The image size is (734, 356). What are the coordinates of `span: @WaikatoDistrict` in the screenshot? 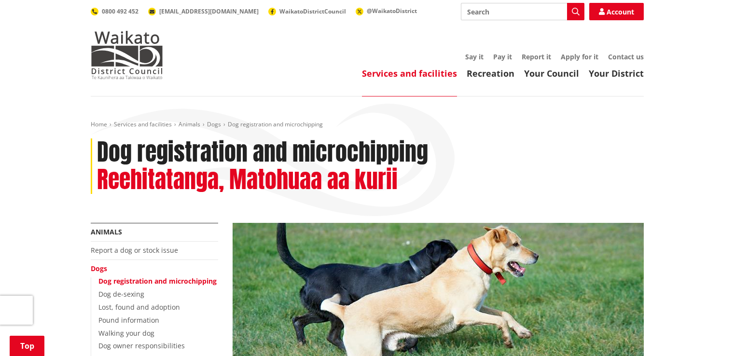 It's located at (392, 11).